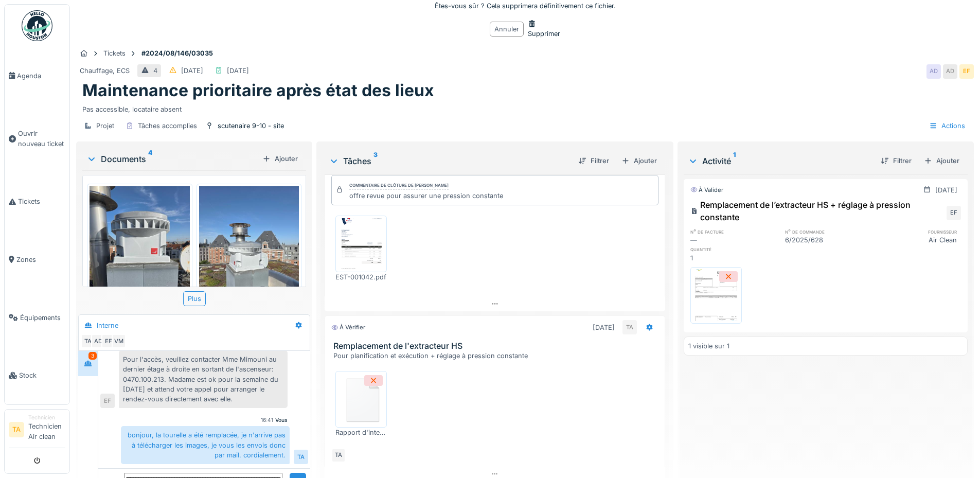 The height and width of the screenshot is (478, 980). What do you see at coordinates (17, 429) in the screenshot?
I see `li: TA` at bounding box center [17, 429].